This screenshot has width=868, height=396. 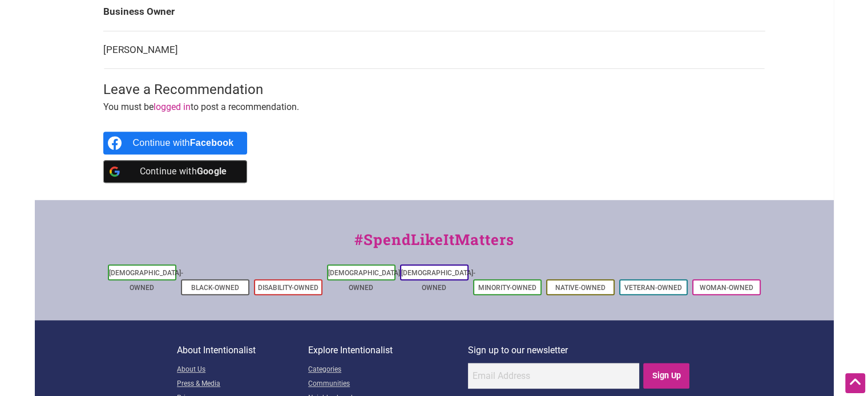 I want to click on input: Email Address, so click(x=553, y=376).